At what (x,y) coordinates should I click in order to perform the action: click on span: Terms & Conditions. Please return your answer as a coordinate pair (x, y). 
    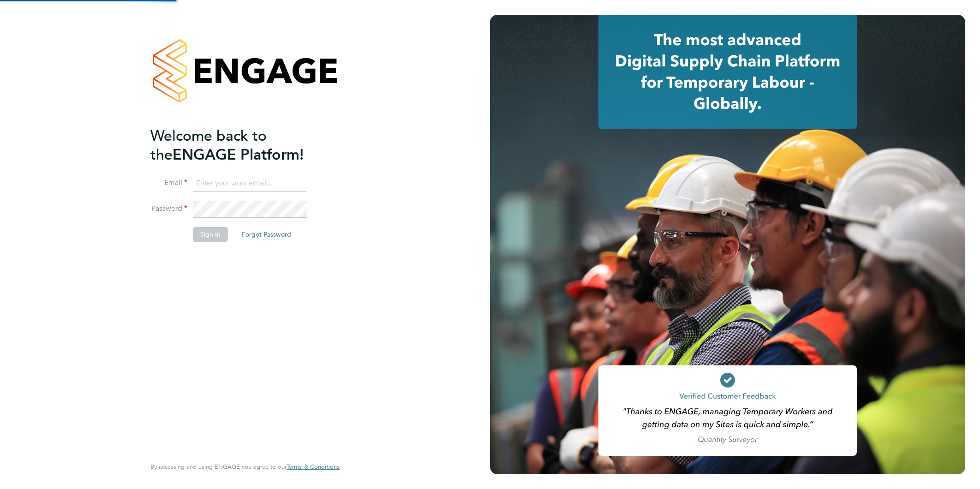
    Looking at the image, I should click on (313, 467).